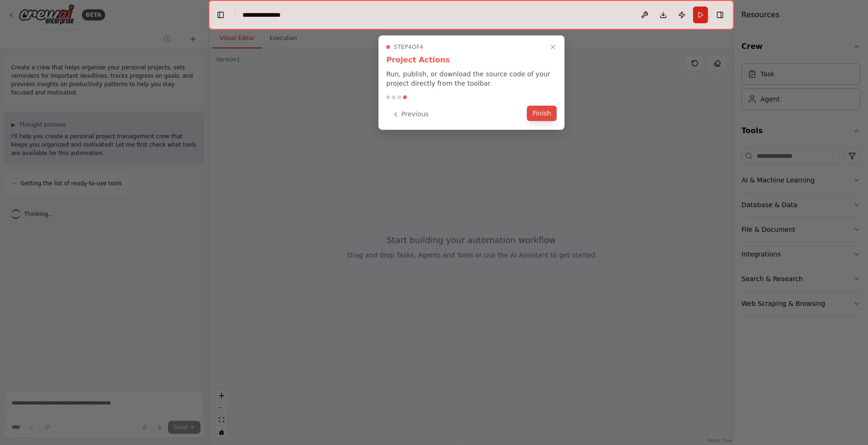 The image size is (868, 445). What do you see at coordinates (410, 114) in the screenshot?
I see `button: Previous` at bounding box center [410, 114].